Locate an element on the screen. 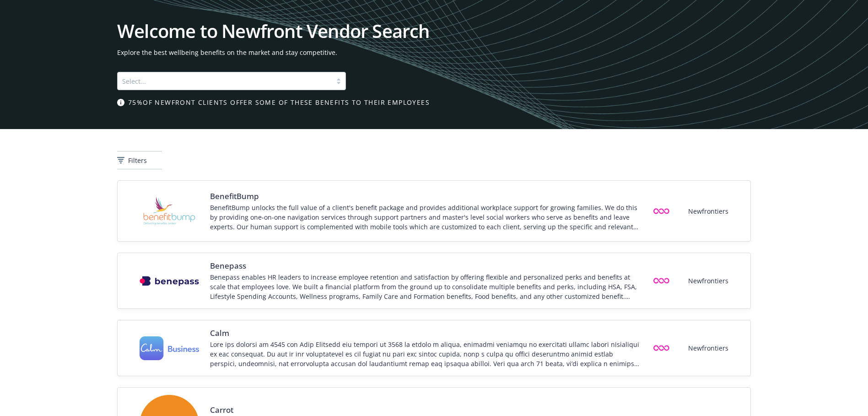 The image size is (868, 416). span: Filters is located at coordinates (137, 160).